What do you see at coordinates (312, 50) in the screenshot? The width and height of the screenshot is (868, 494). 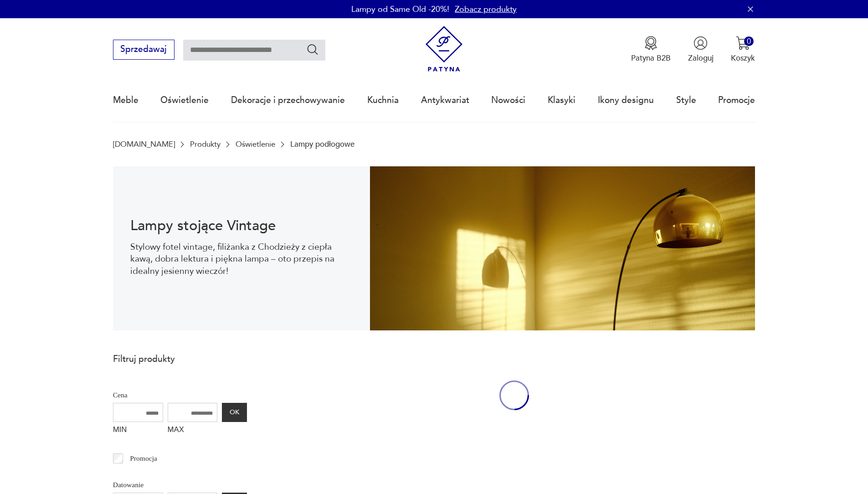 I see `button: Szukaj` at bounding box center [312, 50].